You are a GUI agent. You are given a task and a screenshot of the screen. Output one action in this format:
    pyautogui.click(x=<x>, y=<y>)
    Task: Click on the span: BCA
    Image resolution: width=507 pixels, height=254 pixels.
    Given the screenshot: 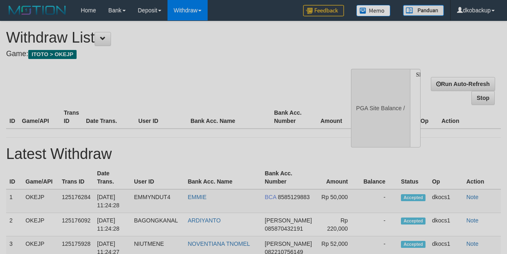 What is the action you would take?
    pyautogui.click(x=270, y=197)
    